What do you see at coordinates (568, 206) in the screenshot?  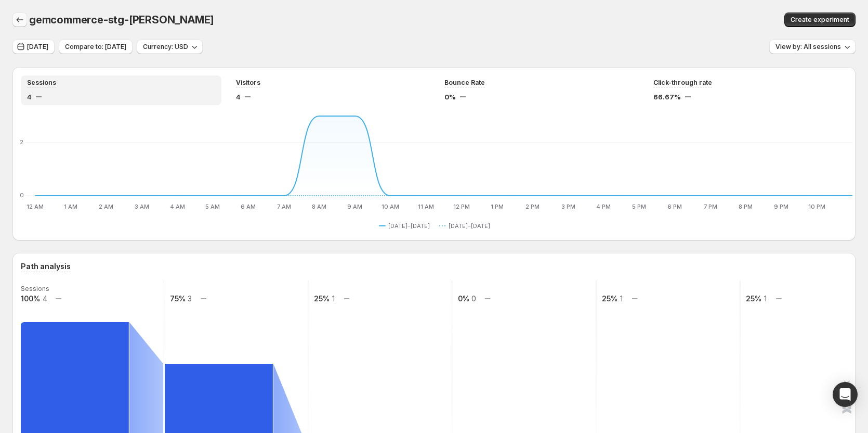 I see `text: 3 PM` at bounding box center [568, 206].